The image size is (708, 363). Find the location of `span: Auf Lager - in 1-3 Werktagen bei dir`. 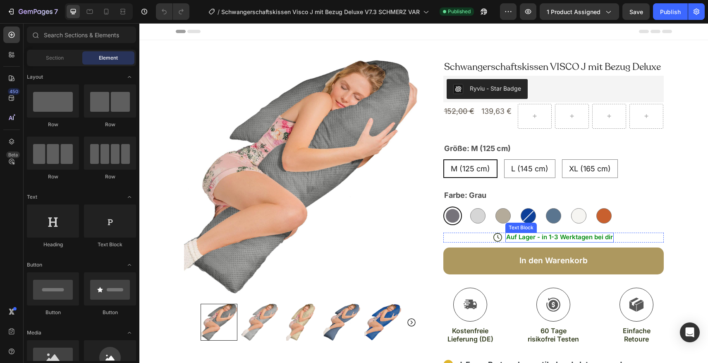

span: Auf Lager - in 1-3 Werktagen bei dir is located at coordinates (420, 213).